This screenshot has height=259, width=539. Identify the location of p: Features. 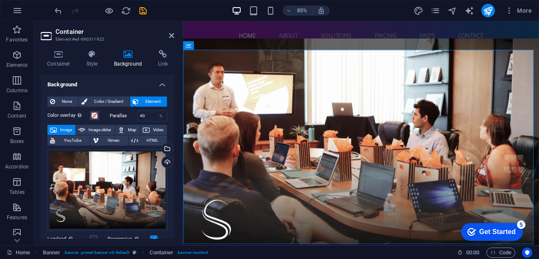
(17, 218).